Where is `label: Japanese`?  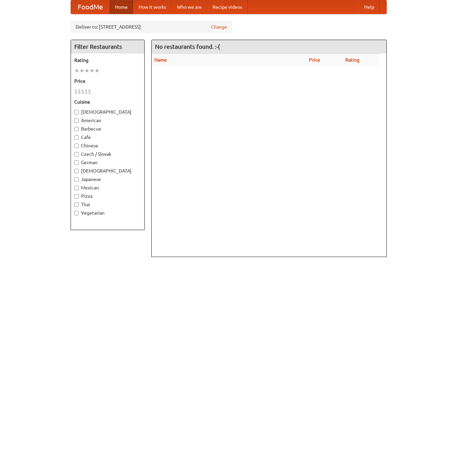
label: Japanese is located at coordinates (108, 179).